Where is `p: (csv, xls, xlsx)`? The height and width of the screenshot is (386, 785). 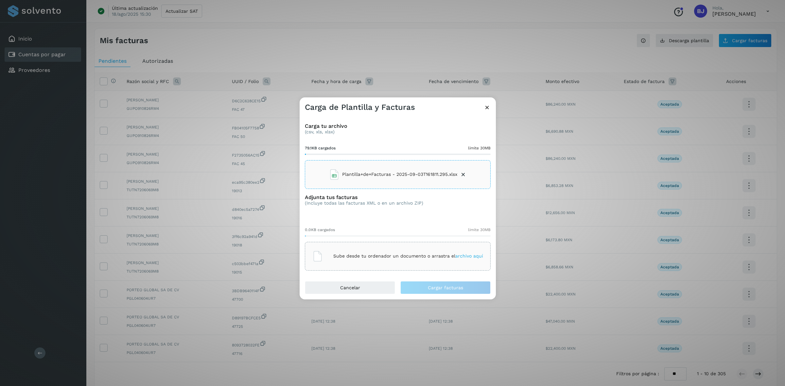 p: (csv, xls, xlsx) is located at coordinates (398, 132).